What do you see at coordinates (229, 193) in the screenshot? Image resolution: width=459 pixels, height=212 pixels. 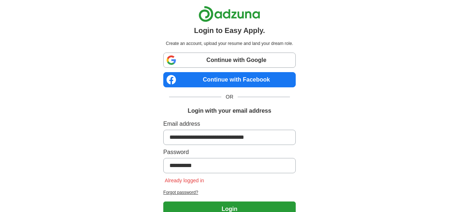 I see `h2: Forgot password?` at bounding box center [229, 193].